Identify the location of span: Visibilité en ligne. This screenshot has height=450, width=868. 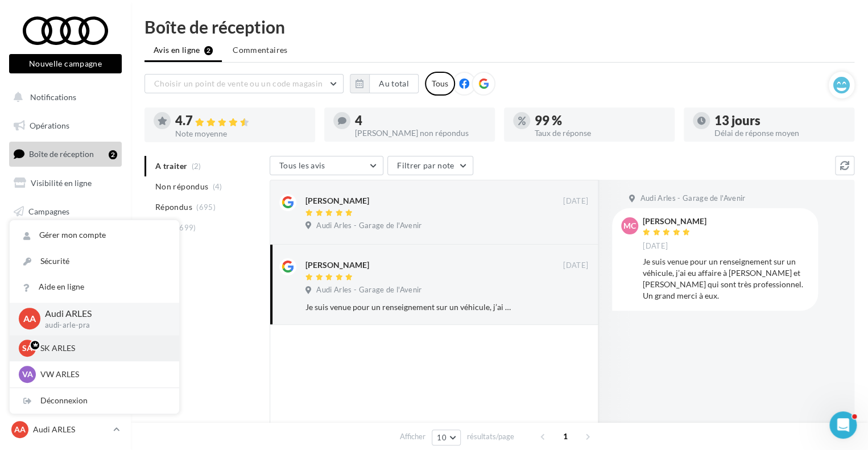
(61, 182).